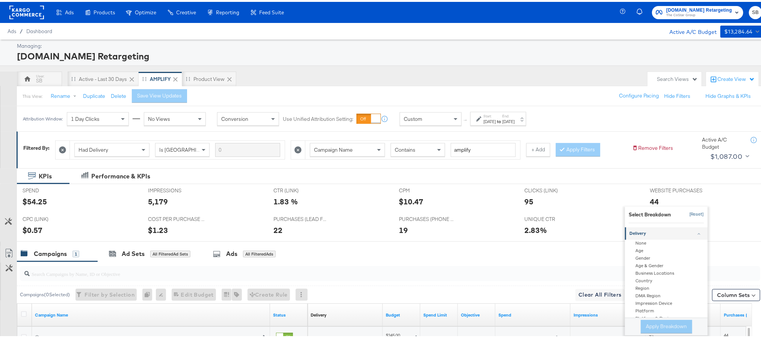 The width and height of the screenshot is (761, 338). What do you see at coordinates (158, 228) in the screenshot?
I see `div: $1.23` at bounding box center [158, 228].